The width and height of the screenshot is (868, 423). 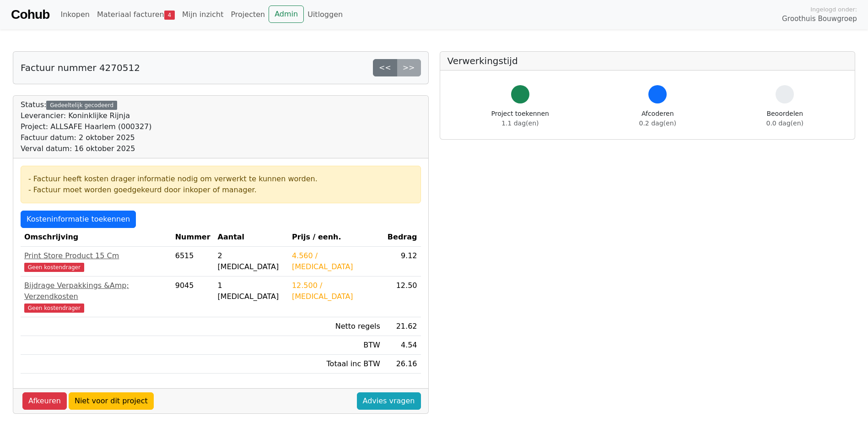 What do you see at coordinates (286, 14) in the screenshot?
I see `a: Admin` at bounding box center [286, 14].